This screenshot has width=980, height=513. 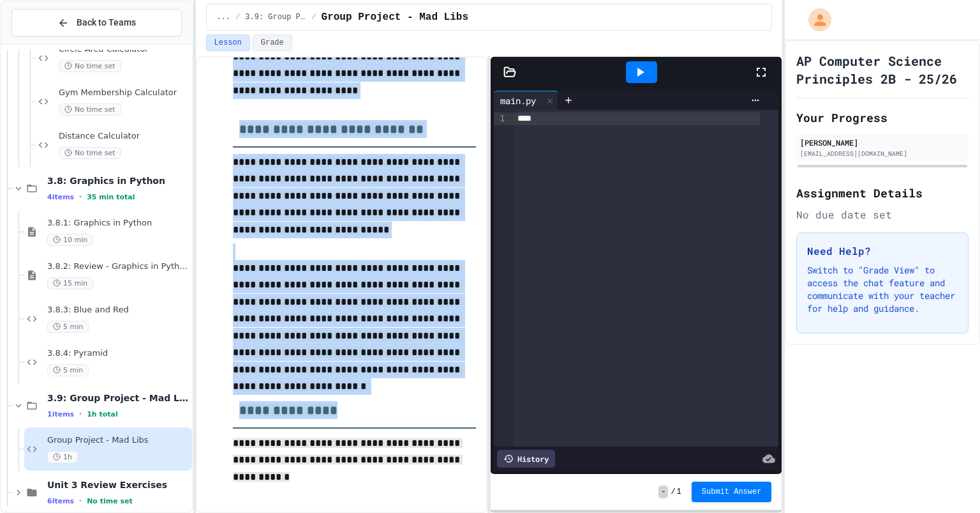 What do you see at coordinates (110, 197) in the screenshot?
I see `span: 35 min total` at bounding box center [110, 197].